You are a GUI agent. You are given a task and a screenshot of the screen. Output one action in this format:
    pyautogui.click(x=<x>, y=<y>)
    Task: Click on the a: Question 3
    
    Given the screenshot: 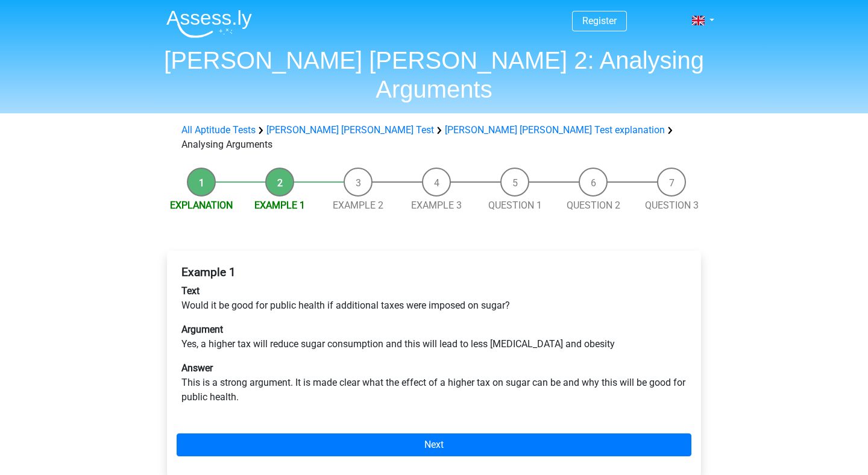 What is the action you would take?
    pyautogui.click(x=672, y=205)
    